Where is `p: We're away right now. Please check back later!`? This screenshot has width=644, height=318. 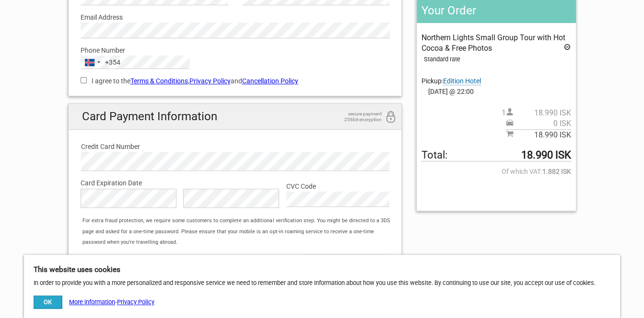 p: We're away right now. Please check back later! is located at coordinates (61, 21).